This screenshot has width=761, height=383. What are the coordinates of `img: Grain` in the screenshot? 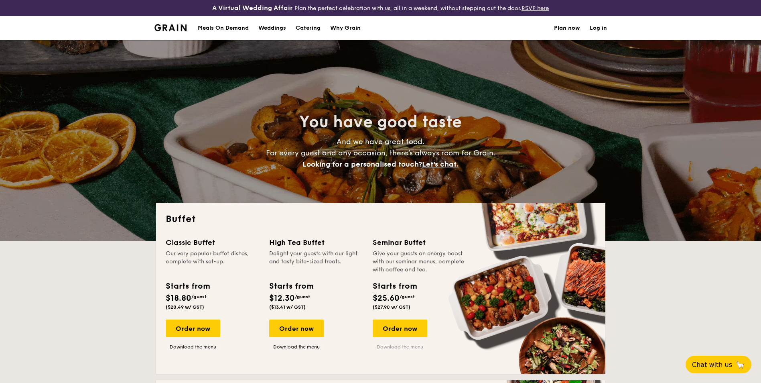 It's located at (170, 28).